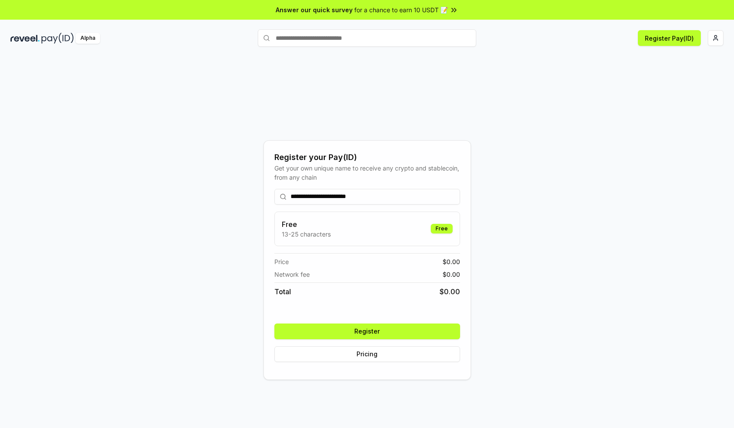 This screenshot has height=428, width=734. I want to click on img: pay_id, so click(58, 38).